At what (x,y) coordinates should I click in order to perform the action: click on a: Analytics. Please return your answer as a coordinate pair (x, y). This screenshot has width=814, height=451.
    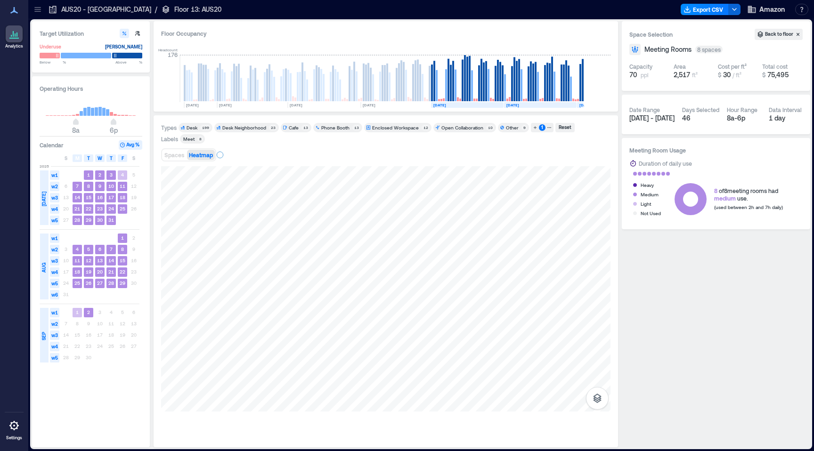
    Looking at the image, I should click on (14, 37).